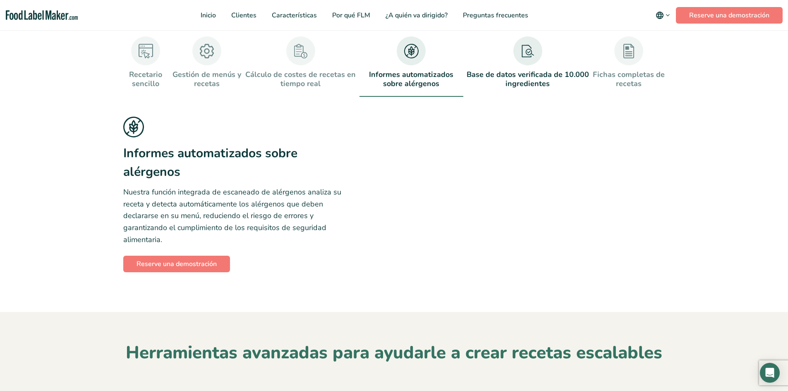 This screenshot has height=391, width=788. Describe the element at coordinates (207, 15) in the screenshot. I see `span: Inicio` at that location.